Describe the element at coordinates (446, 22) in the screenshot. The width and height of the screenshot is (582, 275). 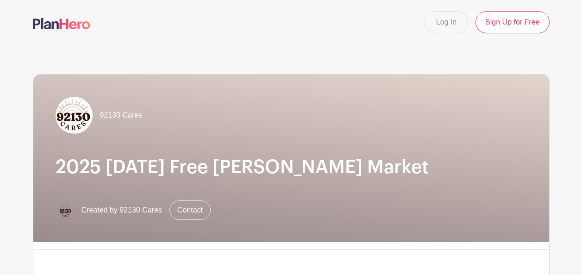
I see `a: Log In` at that location.